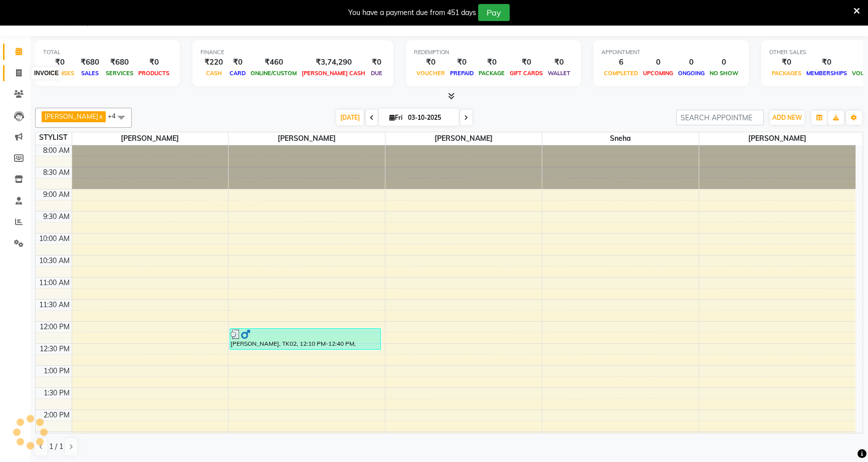  Describe the element at coordinates (108, 52) in the screenshot. I see `div: TOTAL` at that location.